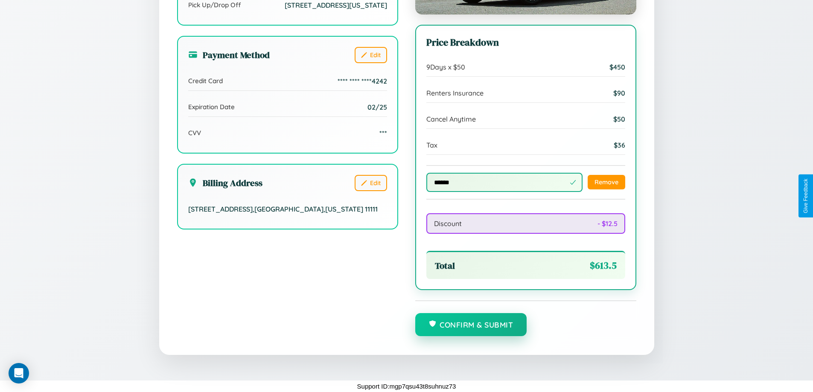 The height and width of the screenshot is (392, 813). What do you see at coordinates (445, 265) in the screenshot?
I see `span: Total` at bounding box center [445, 265].